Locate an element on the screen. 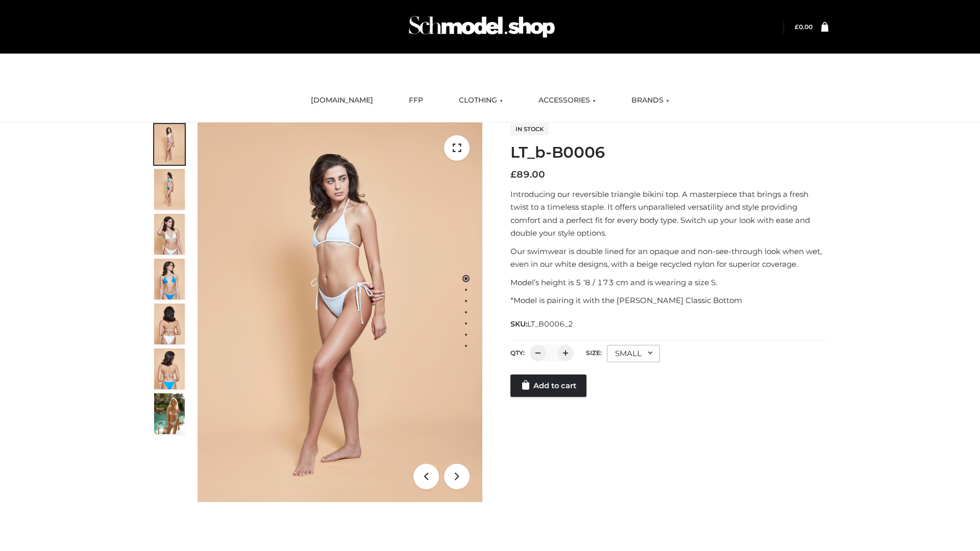  h1: LT_b-B0006 is located at coordinates (670, 153).